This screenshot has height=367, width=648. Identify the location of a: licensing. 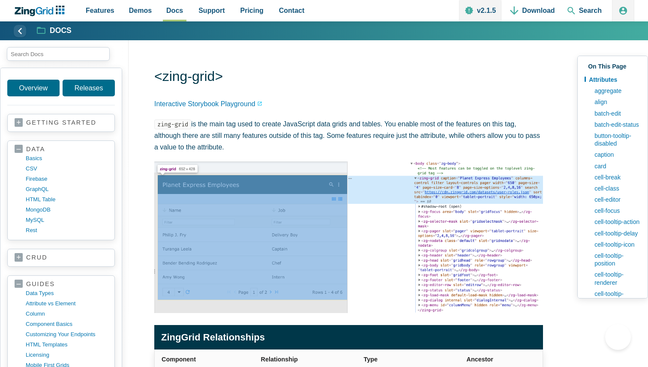
(66, 355).